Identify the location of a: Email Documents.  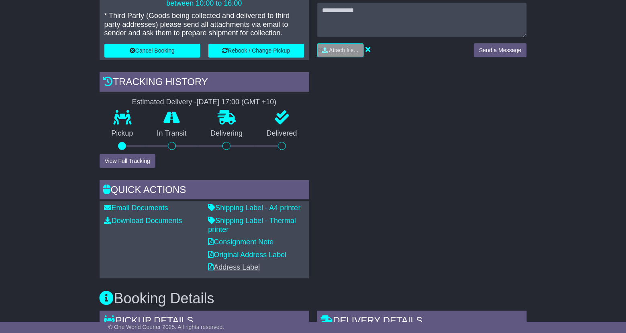
(136, 208).